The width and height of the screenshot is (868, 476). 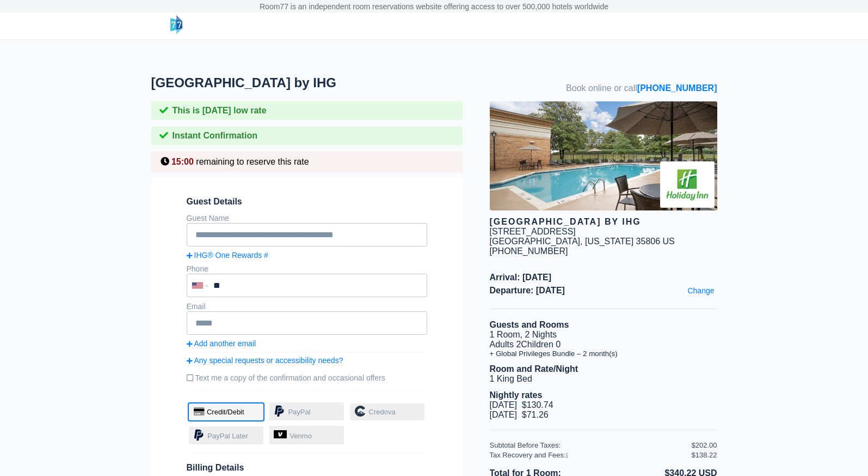 What do you see at coordinates (226, 411) in the screenshot?
I see `span: Credit/Debit` at bounding box center [226, 411].